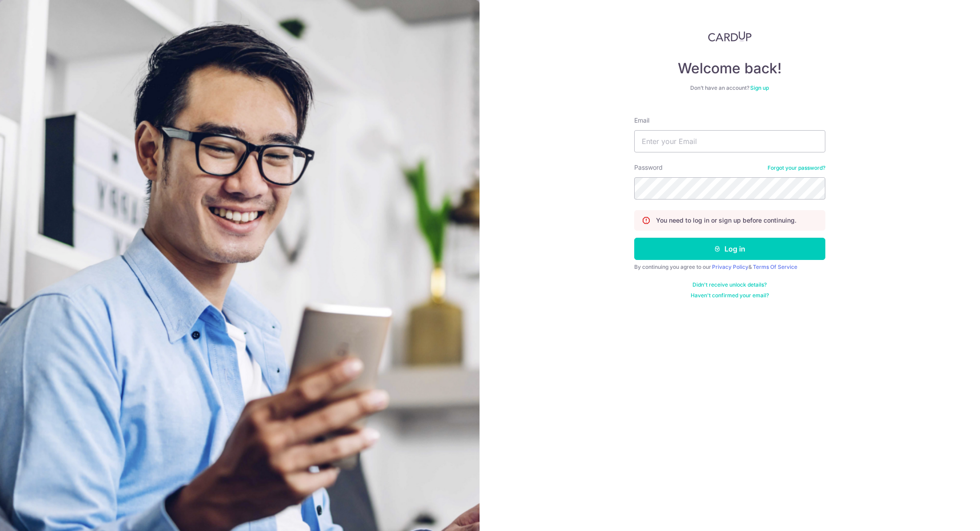 This screenshot has width=980, height=531. Describe the element at coordinates (727, 221) in the screenshot. I see `p: You need to log in or sign up before continuing.` at that location.